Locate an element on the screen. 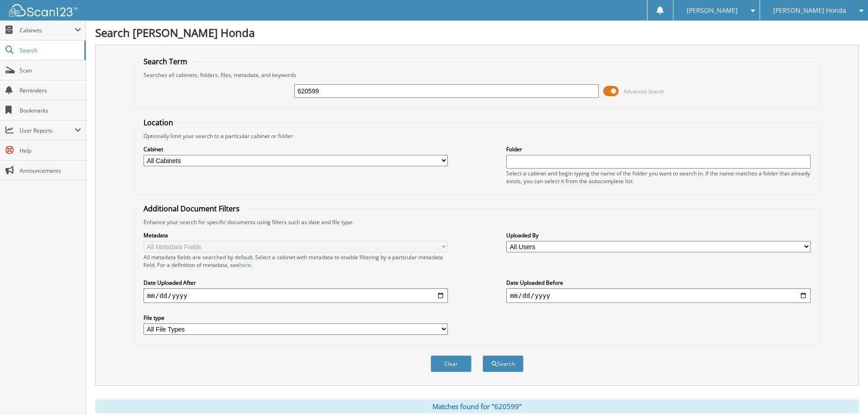  label: Date Uploaded Before is located at coordinates (659, 283).